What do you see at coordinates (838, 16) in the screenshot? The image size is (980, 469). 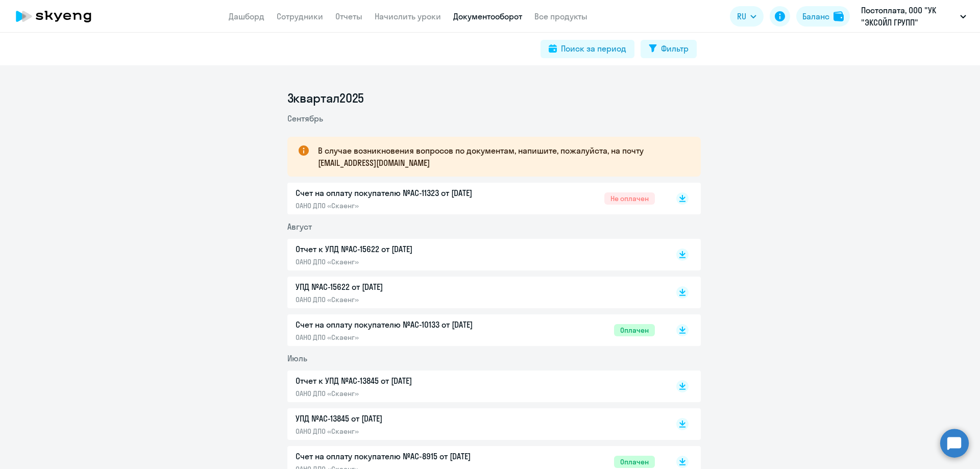 I see `img: balance` at bounding box center [838, 16].